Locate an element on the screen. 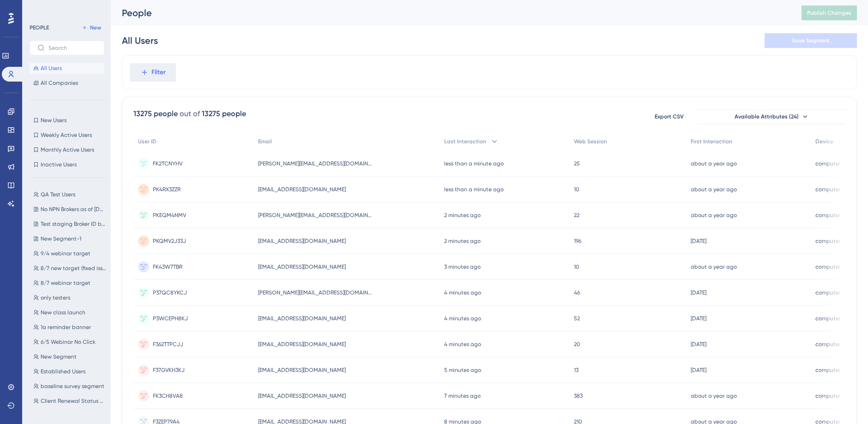 Image resolution: width=868 pixels, height=424 pixels. span: Publish Changes is located at coordinates (829, 13).